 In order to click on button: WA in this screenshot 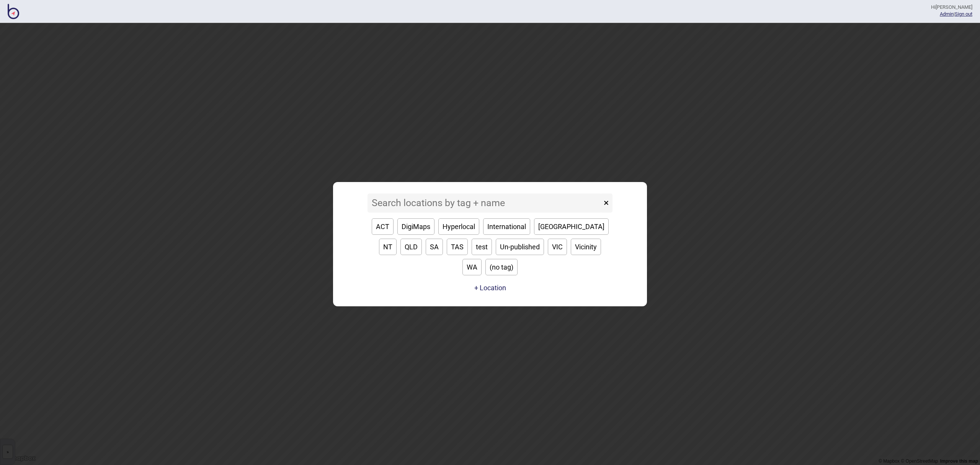, I will do `click(472, 267)`.